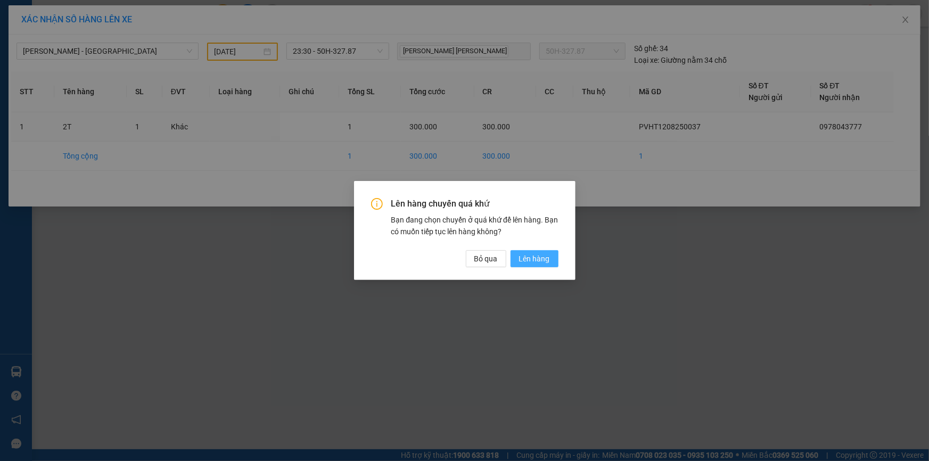 The image size is (929, 461). What do you see at coordinates (377, 204) in the screenshot?
I see `span: info-circle` at bounding box center [377, 204].